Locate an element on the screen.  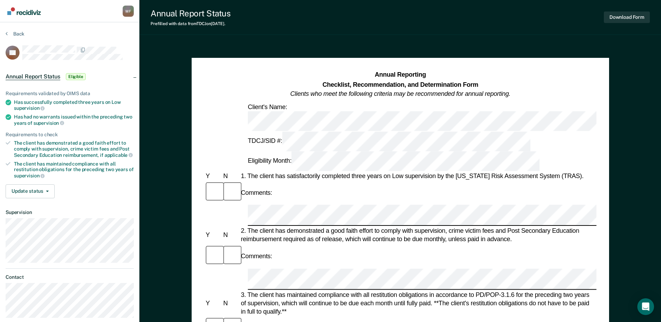
strong: Checklist, Recommendation, and Determination Form is located at coordinates (400, 84).